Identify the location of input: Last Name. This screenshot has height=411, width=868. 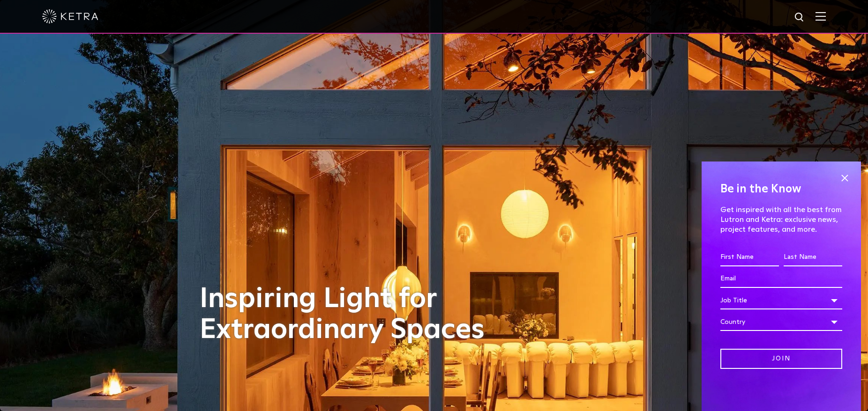
(813, 258).